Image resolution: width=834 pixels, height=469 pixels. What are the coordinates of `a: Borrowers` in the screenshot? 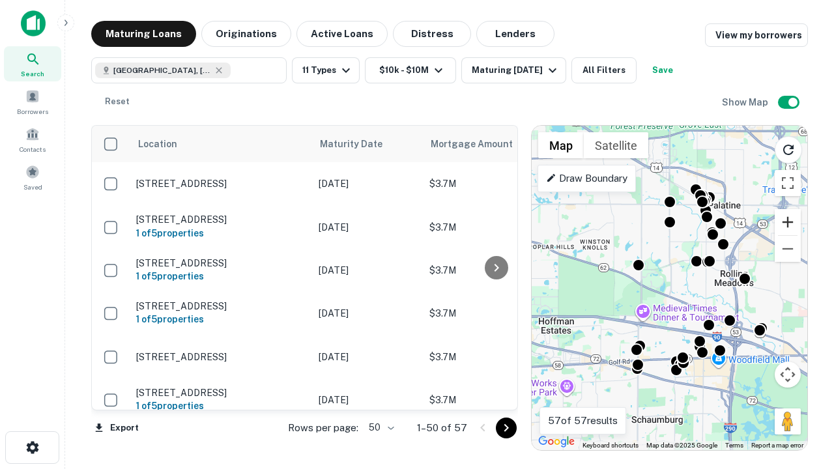 It's located at (33, 102).